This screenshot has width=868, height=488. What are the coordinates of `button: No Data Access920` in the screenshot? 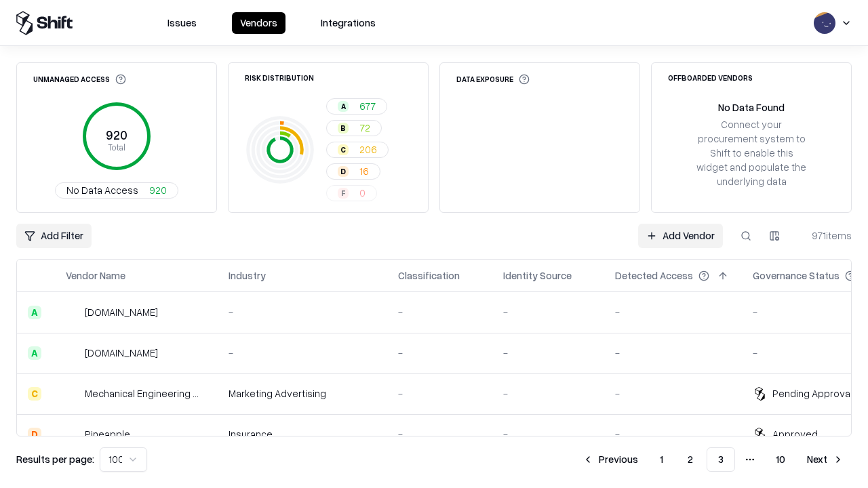 It's located at (117, 191).